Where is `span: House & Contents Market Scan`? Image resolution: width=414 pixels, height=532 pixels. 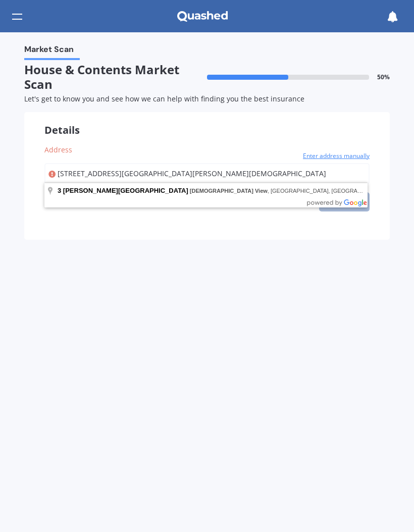
span: House & Contents Market Scan is located at coordinates (116, 78).